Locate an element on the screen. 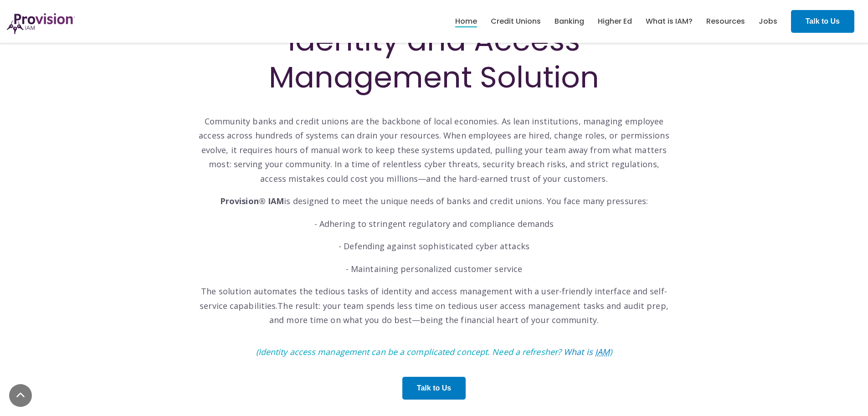 This screenshot has height=416, width=868. span: The result: your team spends less time on tedious user access management tasks and audit prep, an... is located at coordinates (469, 313).